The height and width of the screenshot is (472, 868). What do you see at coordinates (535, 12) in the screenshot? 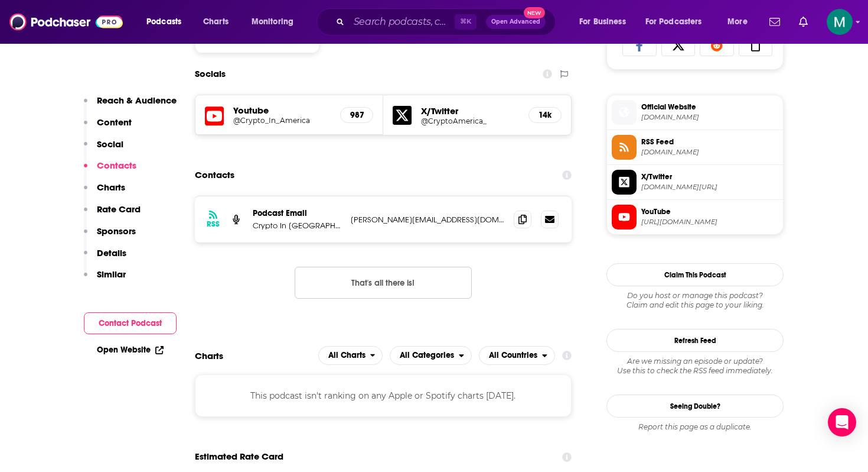
I see `span: New` at bounding box center [535, 12].